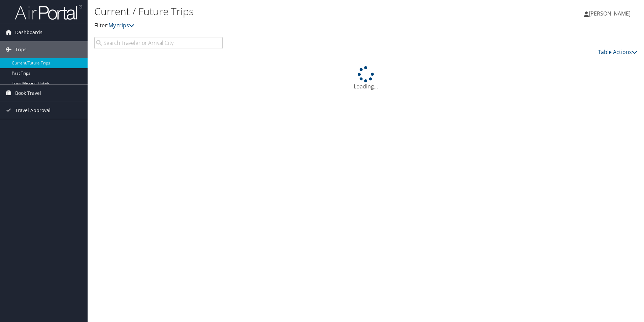 This screenshot has width=644, height=322. What do you see at coordinates (28, 93) in the screenshot?
I see `span: Book Travel` at bounding box center [28, 93].